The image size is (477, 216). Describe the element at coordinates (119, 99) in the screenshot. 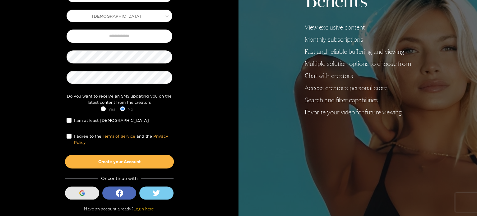

I see `div: Do you want to receive an SMS updating you on the latest content from the creators` at that location.